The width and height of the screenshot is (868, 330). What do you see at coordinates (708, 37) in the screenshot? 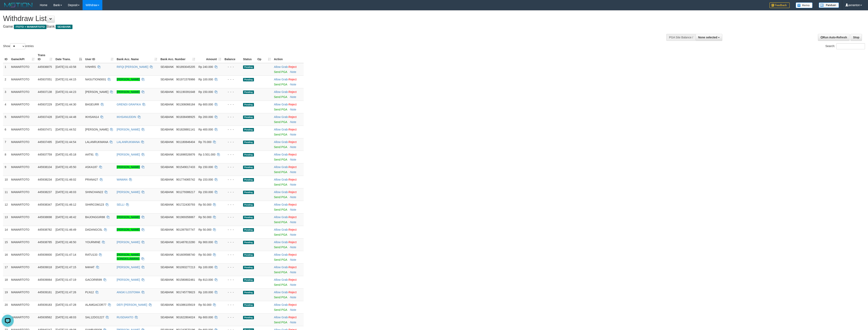
I see `span: None selected` at bounding box center [708, 37].